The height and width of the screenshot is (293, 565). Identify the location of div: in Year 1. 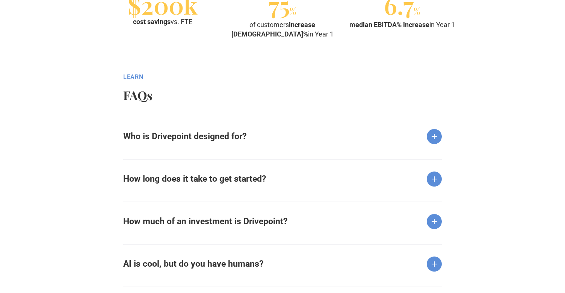
(402, 24).